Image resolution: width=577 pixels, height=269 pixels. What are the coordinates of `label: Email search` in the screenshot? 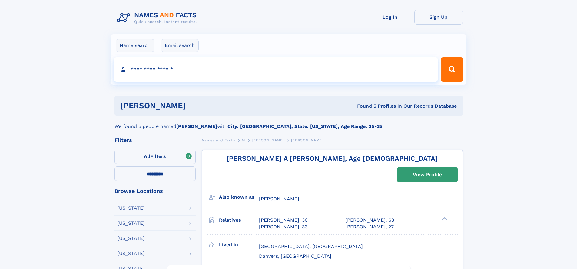 It's located at (180, 45).